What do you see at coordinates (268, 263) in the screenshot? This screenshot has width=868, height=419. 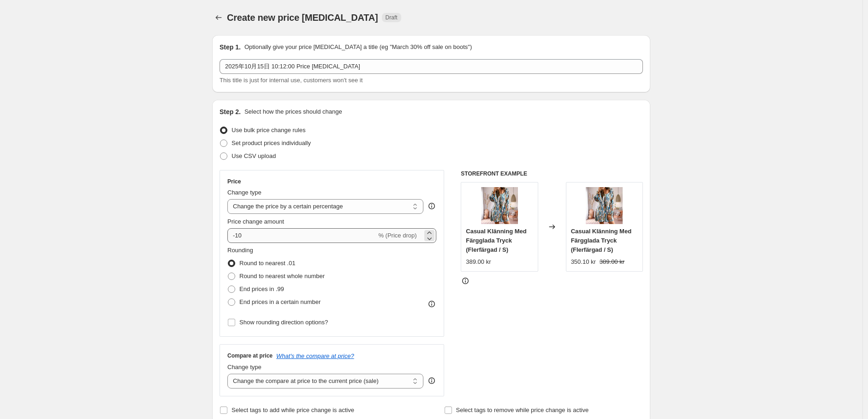 I see `span: Round to nearest .01` at bounding box center [268, 263].